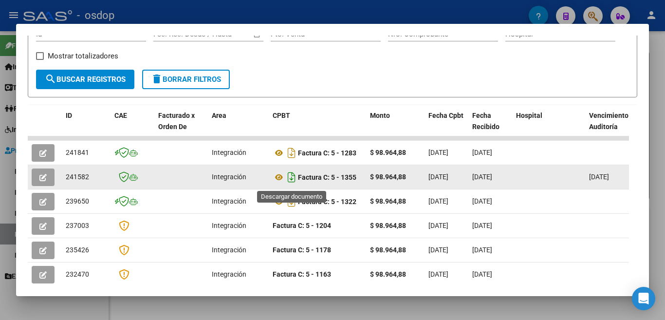 Image resolution: width=665 pixels, height=320 pixels. I want to click on span: Buscar Registros, so click(85, 79).